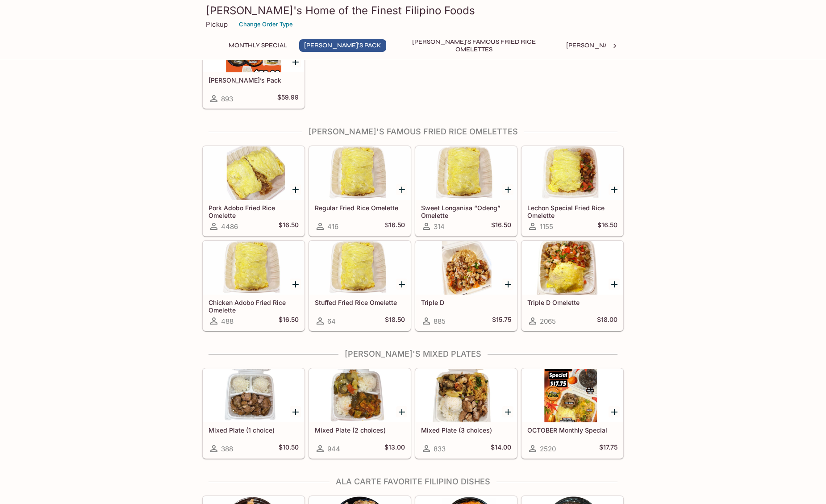  What do you see at coordinates (254, 286) in the screenshot?
I see `a: Chicken Adobo Fried Rice Omelette488$16.50` at bounding box center [254, 286].